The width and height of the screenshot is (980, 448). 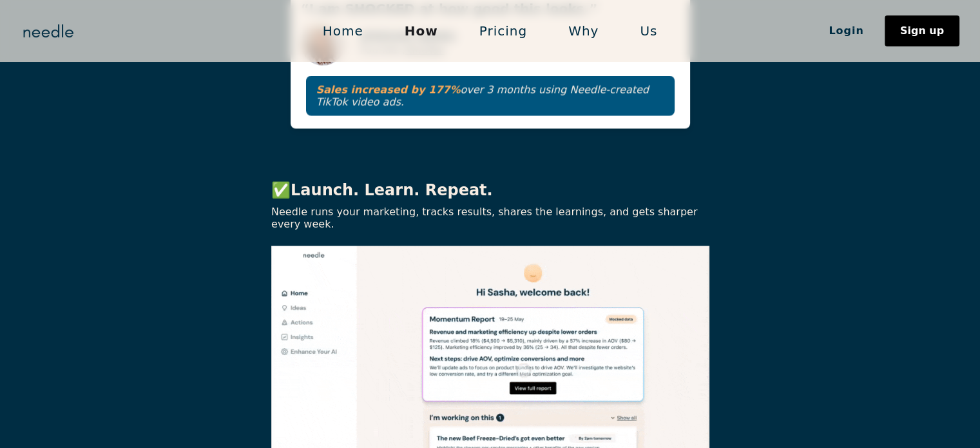 I want to click on a: Sign up, so click(x=922, y=31).